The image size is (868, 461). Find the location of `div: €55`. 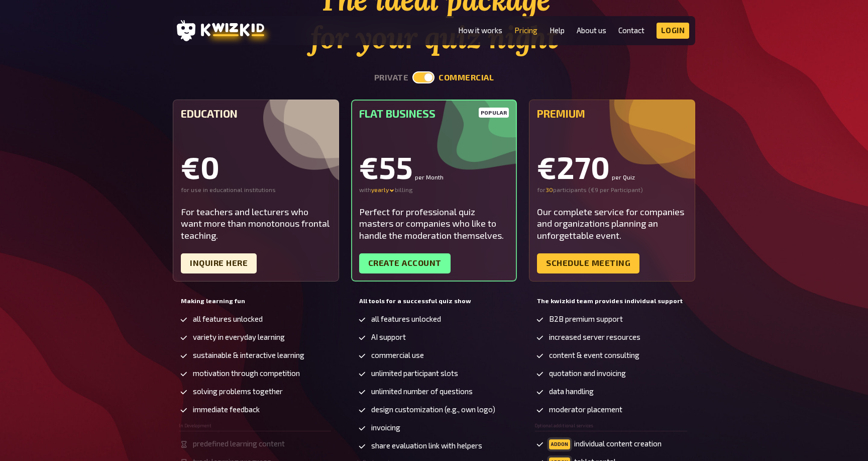

div: €55 is located at coordinates (434, 167).